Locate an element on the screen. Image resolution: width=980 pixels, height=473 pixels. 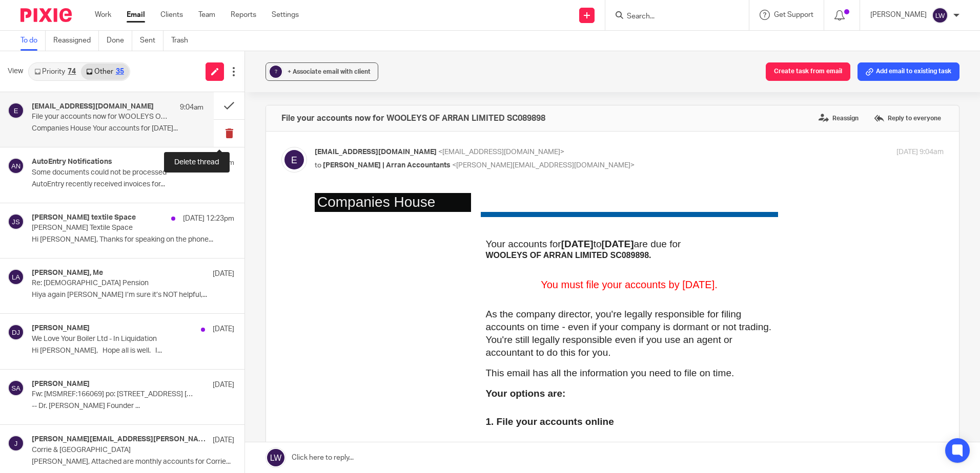
p: AutoEntry recently received invoices for... is located at coordinates (133, 184).